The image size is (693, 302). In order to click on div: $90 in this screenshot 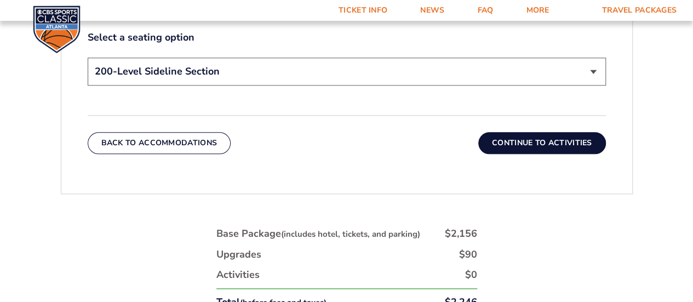, I will do `click(468, 254)`.